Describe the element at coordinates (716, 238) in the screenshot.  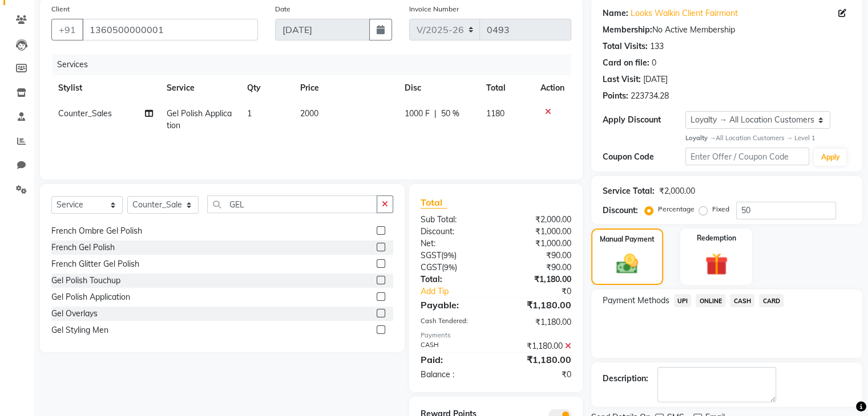
I see `label: Redemption` at that location.